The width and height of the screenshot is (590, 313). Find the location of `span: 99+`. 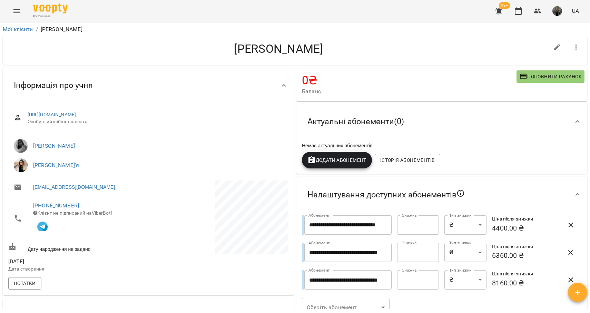

span: 99+ is located at coordinates (504, 6).